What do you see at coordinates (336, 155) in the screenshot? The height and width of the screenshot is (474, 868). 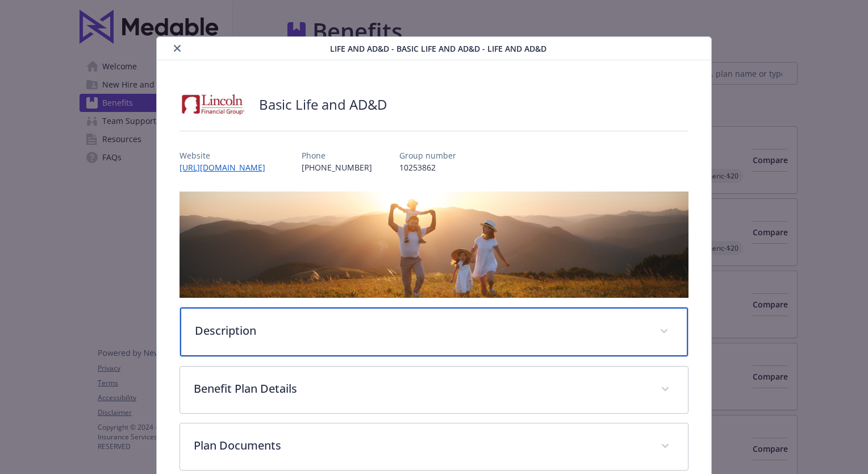 I see `p: Phone` at bounding box center [336, 155].